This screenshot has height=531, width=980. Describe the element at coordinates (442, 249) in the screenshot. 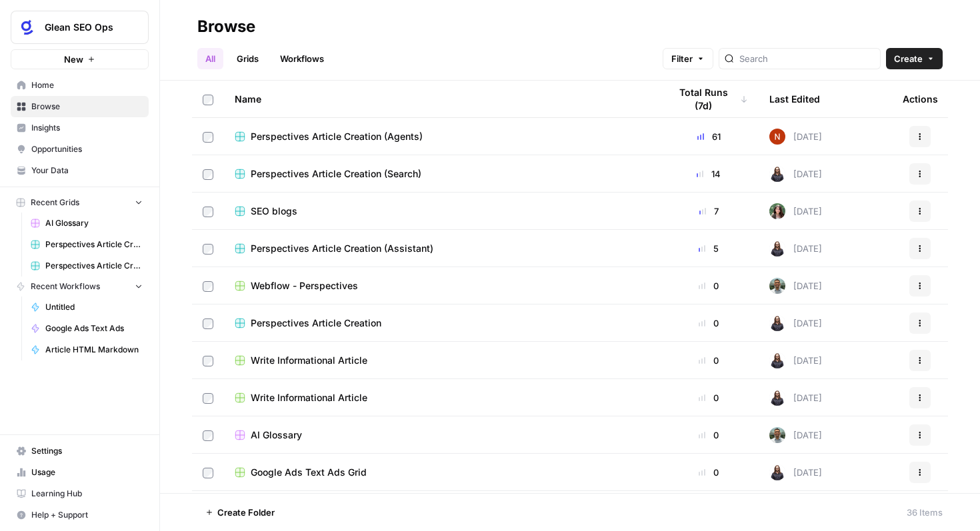

I see `a: Perspectives Article Creation (Assistant)` at that location.